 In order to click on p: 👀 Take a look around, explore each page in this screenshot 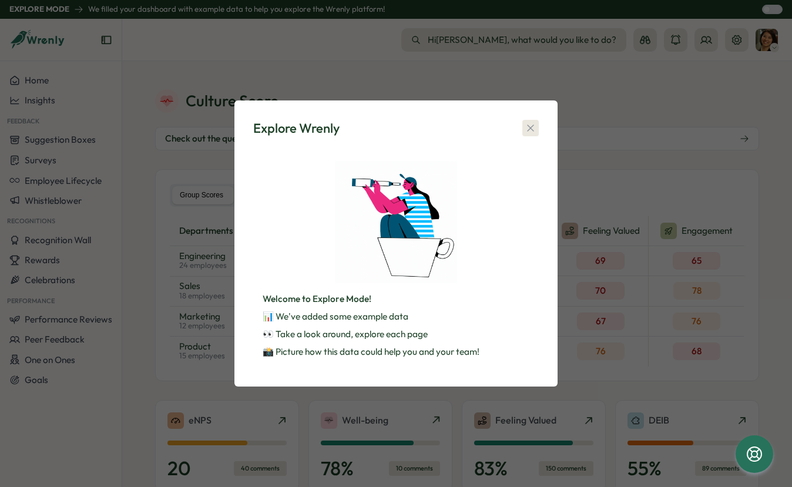, I will do `click(396, 334)`.